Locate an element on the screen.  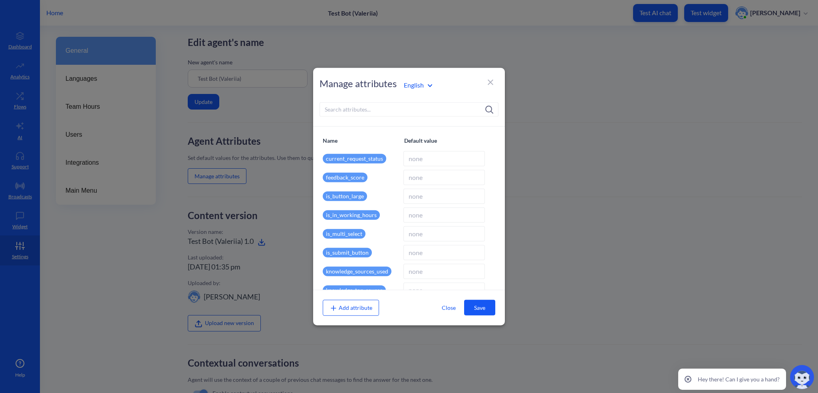
p: current_request_status is located at coordinates (354, 158).